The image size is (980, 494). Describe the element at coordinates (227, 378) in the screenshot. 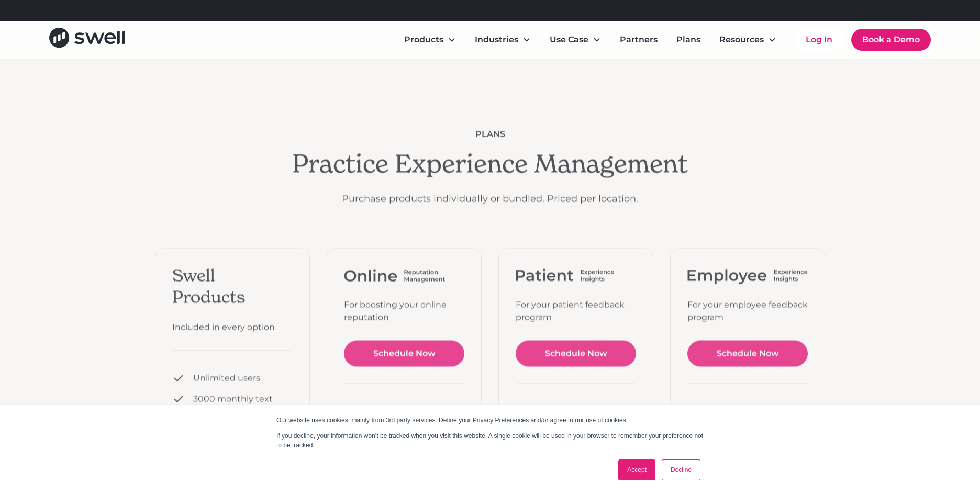

I see `div: Unlimited users` at that location.